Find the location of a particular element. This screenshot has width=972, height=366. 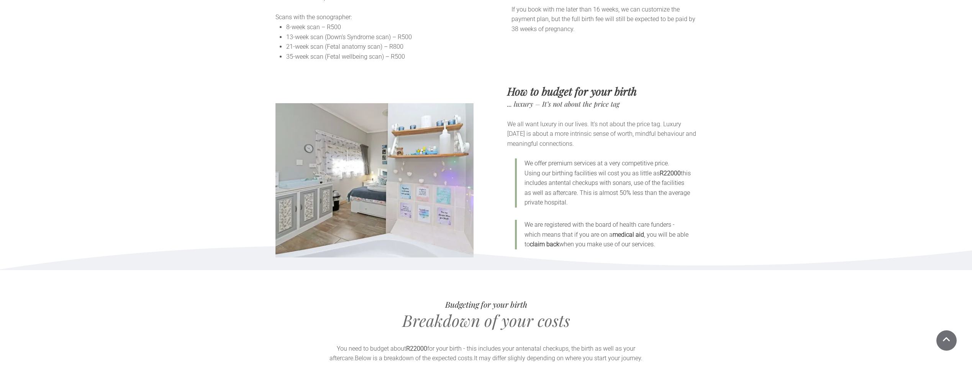

nr-sentence: You need to budget about is located at coordinates (371, 348).